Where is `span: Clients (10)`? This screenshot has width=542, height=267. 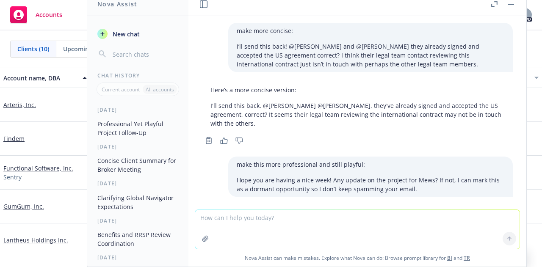 span: Clients (10) is located at coordinates (33, 49).